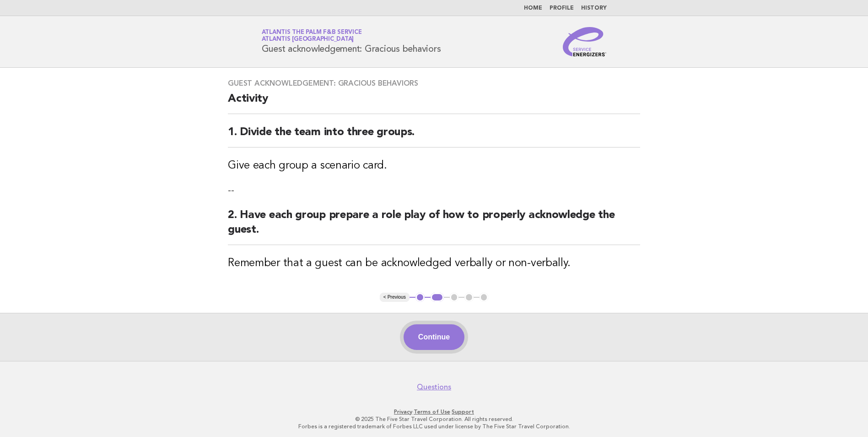 The width and height of the screenshot is (868, 437). What do you see at coordinates (434, 263) in the screenshot?
I see `h3: Remember that a guest can be acknowledged verbally or non-verbally.` at bounding box center [434, 263].